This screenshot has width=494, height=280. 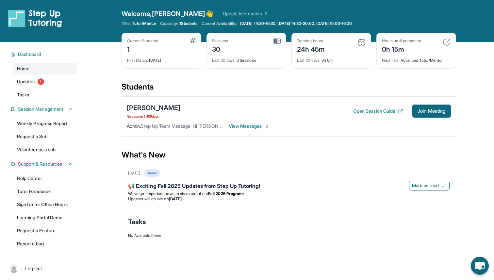 What do you see at coordinates (44, 109) in the screenshot?
I see `button: Session Management` at bounding box center [44, 109].